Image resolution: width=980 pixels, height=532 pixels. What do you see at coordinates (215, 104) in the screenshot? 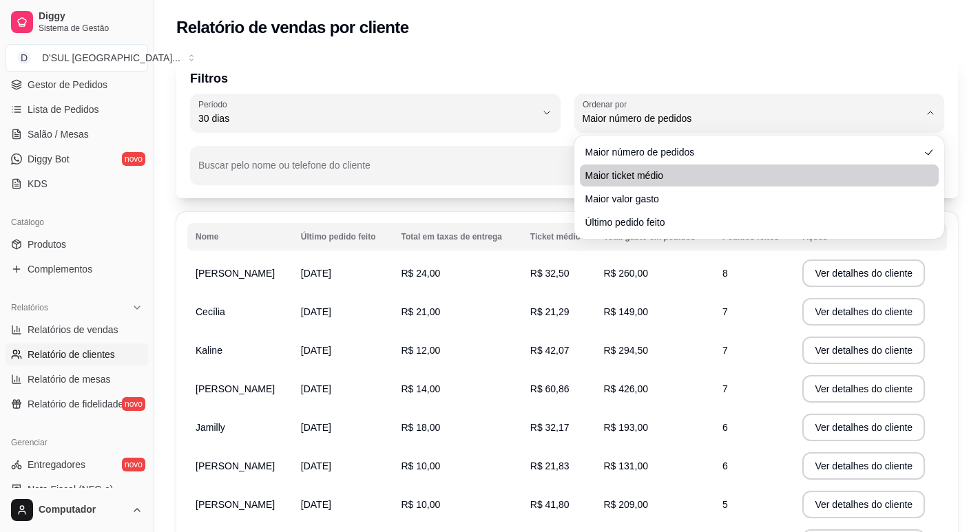
I see `label: Período` at bounding box center [215, 104].